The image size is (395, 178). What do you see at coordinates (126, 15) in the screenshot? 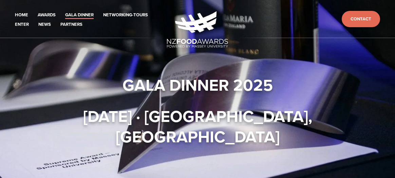
I see `a: Networking-Tours` at bounding box center [126, 15].